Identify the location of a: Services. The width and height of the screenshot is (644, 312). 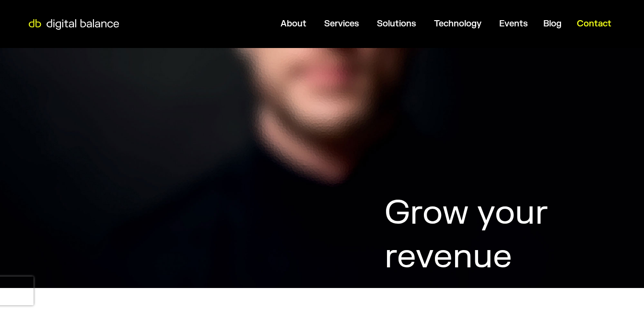
(342, 23).